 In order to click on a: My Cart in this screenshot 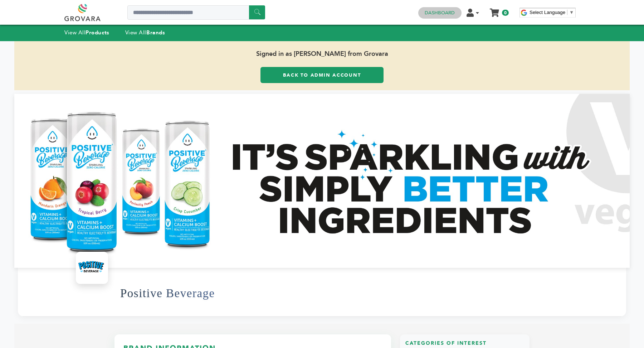, I will do `click(494, 10)`.